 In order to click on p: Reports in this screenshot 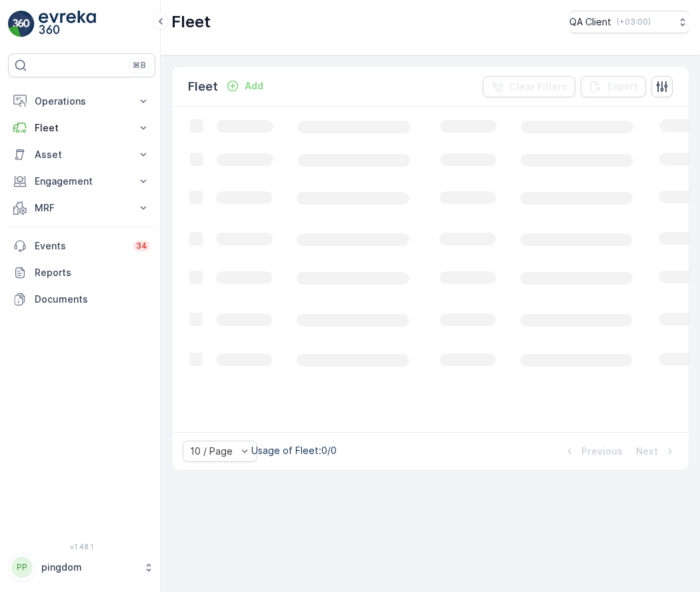, I will do `click(92, 272)`.